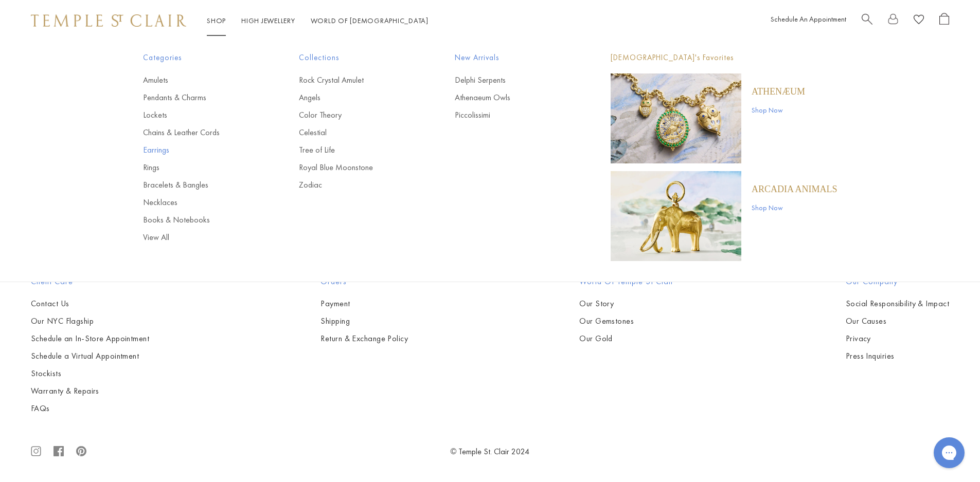 Image resolution: width=980 pixels, height=482 pixels. What do you see at coordinates (897, 357) in the screenshot?
I see `a: Press Inquiries` at bounding box center [897, 357].